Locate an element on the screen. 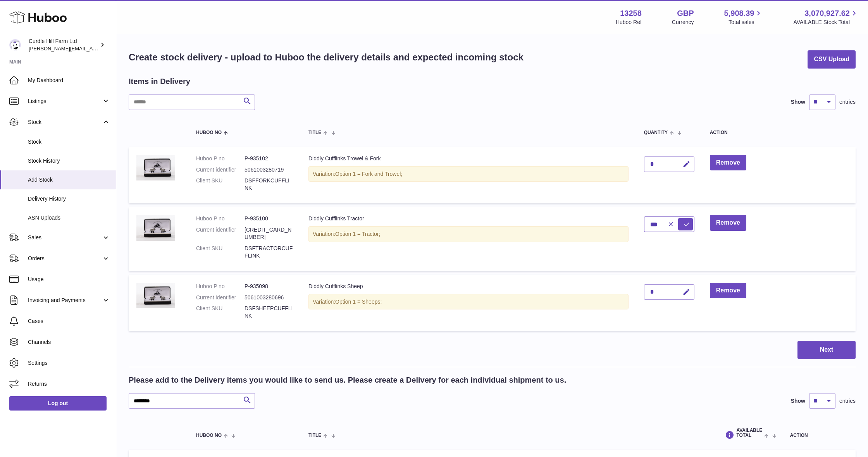 The image size is (868, 457). span: My Dashboard is located at coordinates (69, 80).